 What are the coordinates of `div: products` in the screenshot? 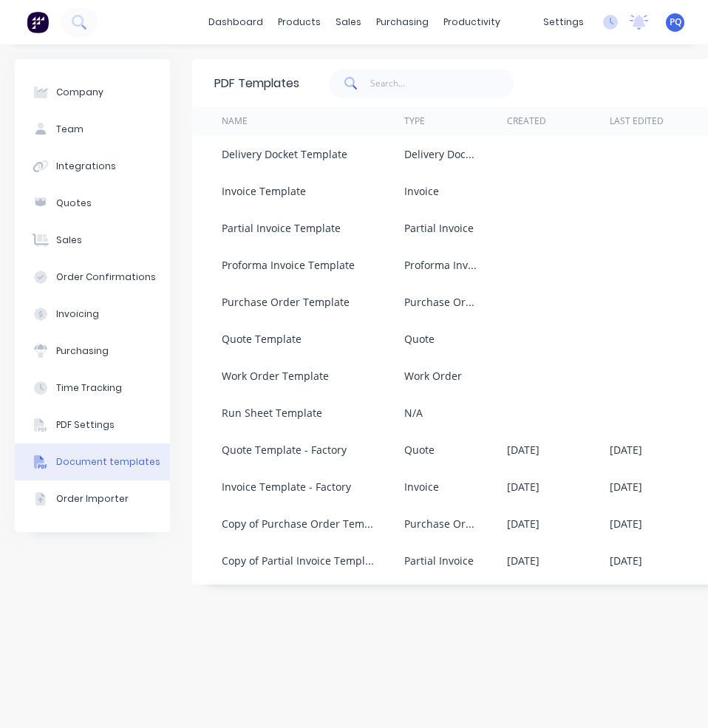 It's located at (299, 22).